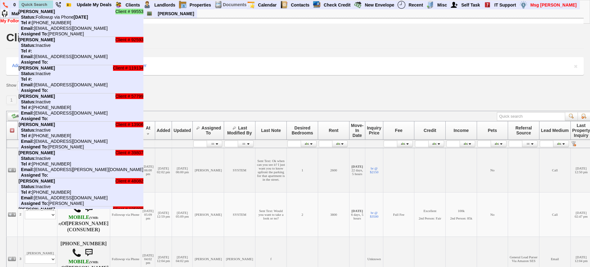 Image resolution: width=590 pixels, height=267 pixels. What do you see at coordinates (183, 5) in the screenshot?
I see `img: properties.png` at bounding box center [183, 5].